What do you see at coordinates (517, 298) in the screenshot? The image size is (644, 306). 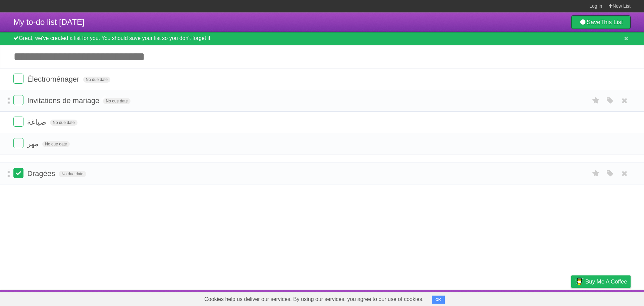 I see `a: Developers` at bounding box center [517, 298].